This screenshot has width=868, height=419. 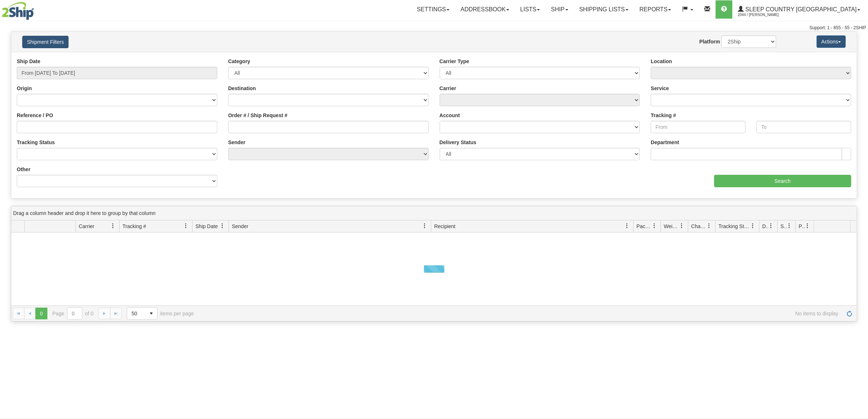 I want to click on label: Other, so click(x=24, y=170).